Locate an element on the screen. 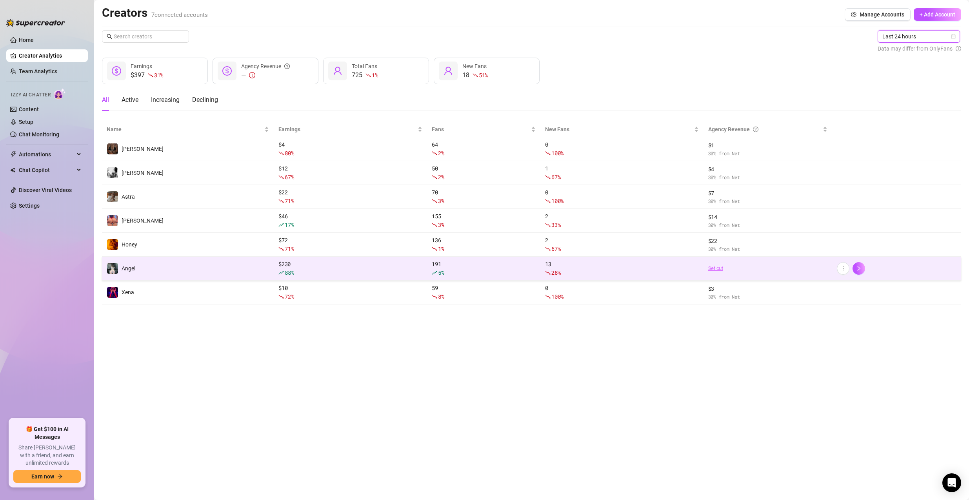  div: 64 is located at coordinates (484, 149).